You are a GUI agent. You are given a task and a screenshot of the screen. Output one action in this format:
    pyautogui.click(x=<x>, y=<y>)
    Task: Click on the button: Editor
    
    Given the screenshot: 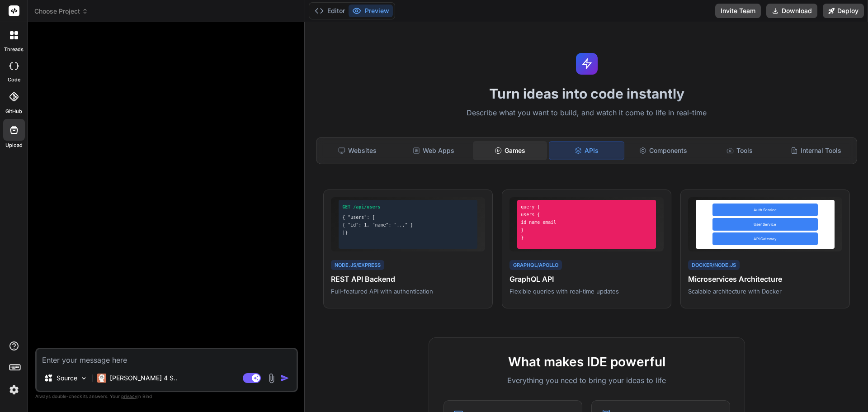 What is the action you would take?
    pyautogui.click(x=329, y=11)
    